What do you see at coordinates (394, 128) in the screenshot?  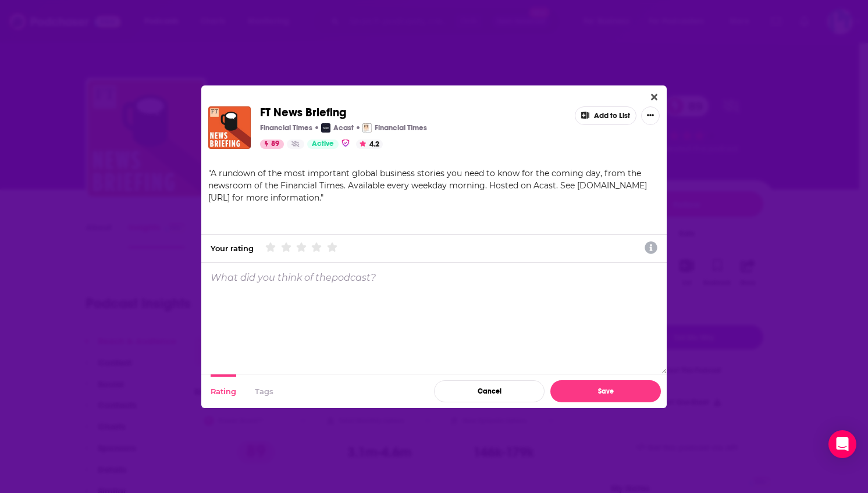 I see `a: Financial TimesFinancial Times` at bounding box center [394, 128].